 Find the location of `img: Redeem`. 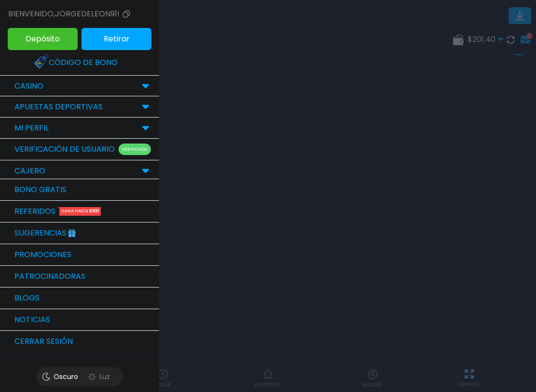

img: Redeem is located at coordinates (41, 61).